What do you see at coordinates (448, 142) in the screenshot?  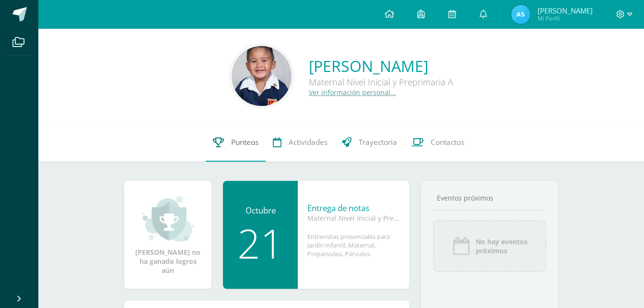 I see `span: Contactos` at bounding box center [448, 142].